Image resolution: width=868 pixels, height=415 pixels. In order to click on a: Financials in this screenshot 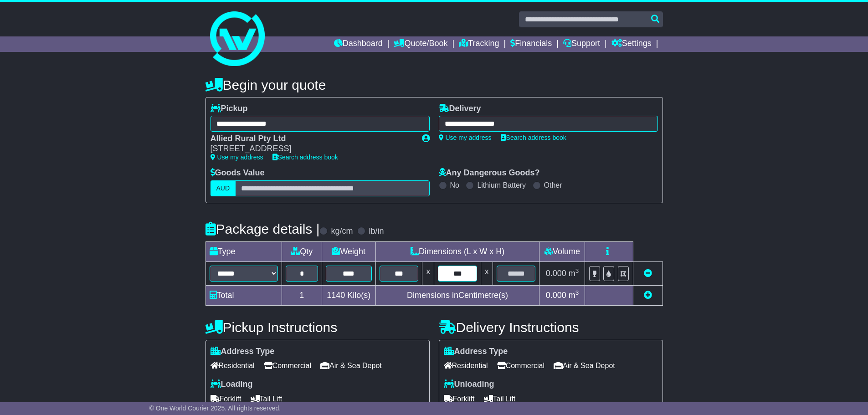, I will do `click(531, 44)`.